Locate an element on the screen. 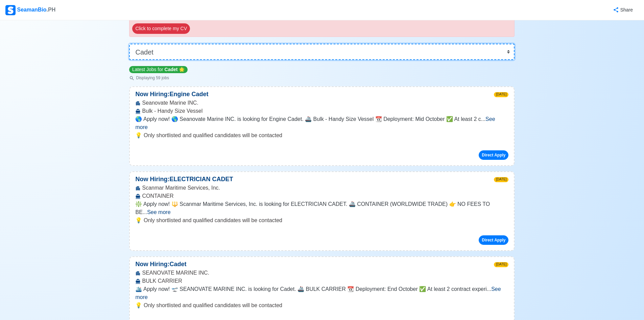  div: SEANOVATE MARINE INC. BULK CARRIER is located at coordinates (322, 277).